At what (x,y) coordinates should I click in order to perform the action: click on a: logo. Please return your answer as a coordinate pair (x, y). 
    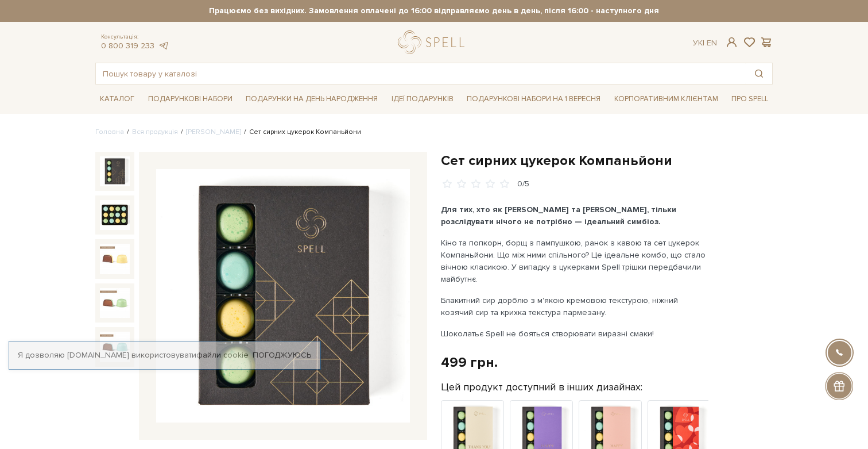
    Looking at the image, I should click on (433, 42).